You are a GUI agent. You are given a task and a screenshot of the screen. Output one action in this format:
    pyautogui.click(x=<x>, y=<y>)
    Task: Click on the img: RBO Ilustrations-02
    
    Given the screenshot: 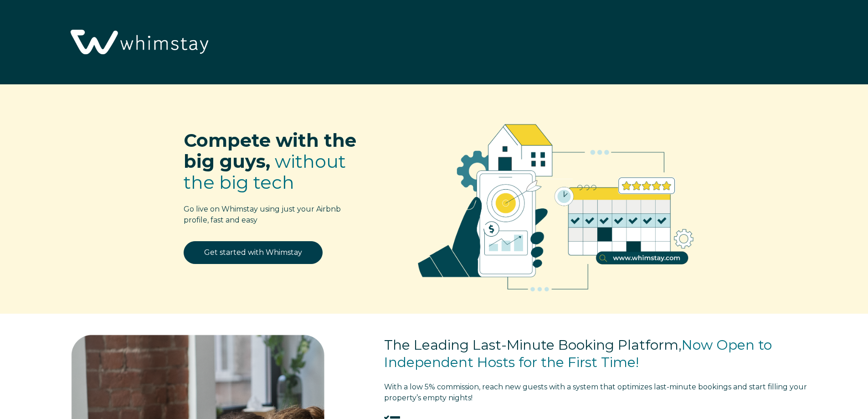 What is the action you would take?
    pyautogui.click(x=556, y=203)
    